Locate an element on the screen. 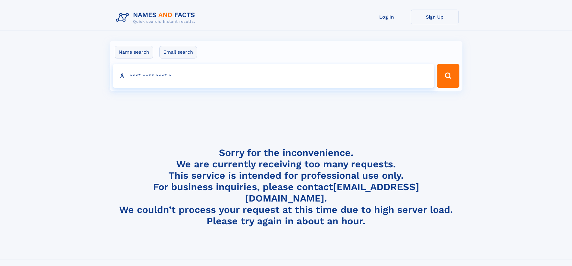 This screenshot has height=266, width=572. img: Logo Names and Facts is located at coordinates (157, 18).